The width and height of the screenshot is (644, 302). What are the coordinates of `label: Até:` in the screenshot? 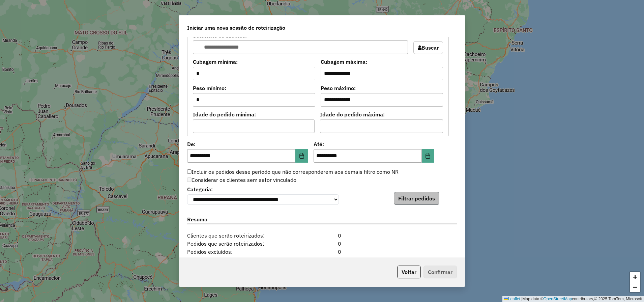 It's located at (374, 144).